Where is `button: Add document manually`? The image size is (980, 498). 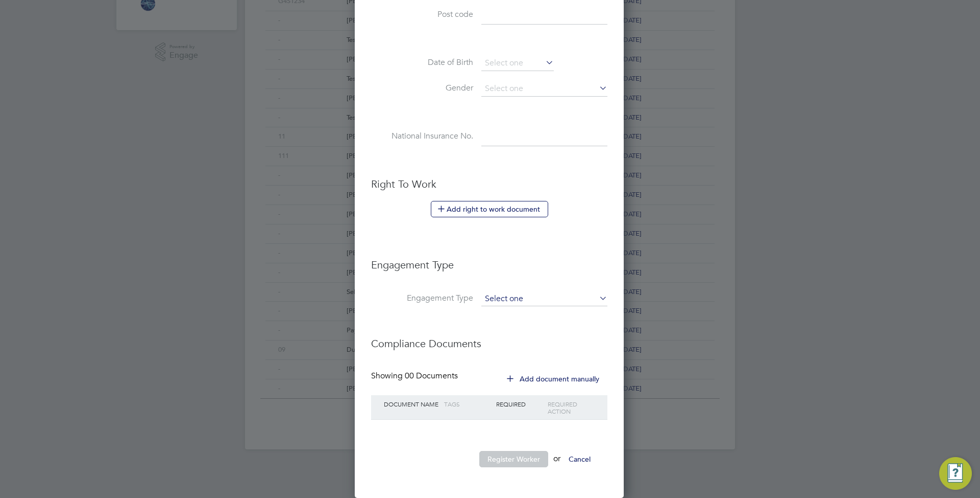 button: Add document manually is located at coordinates (553, 378).